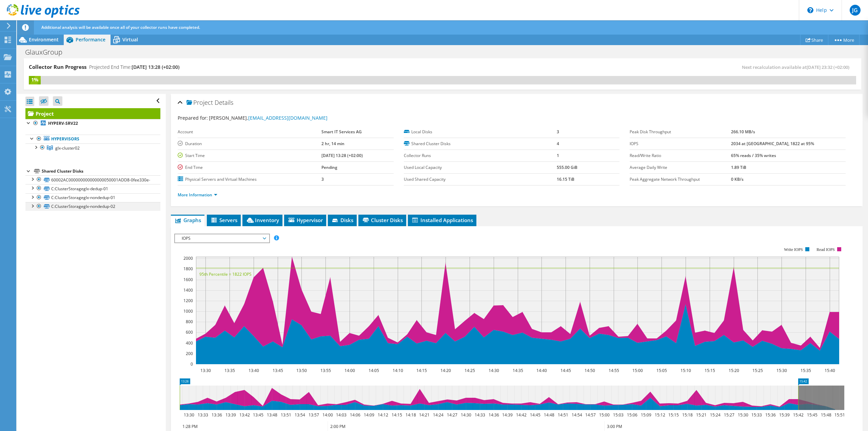 This screenshot has height=431, width=868. Describe the element at coordinates (333, 144) in the screenshot. I see `b: 2 hr, 14 min` at that location.